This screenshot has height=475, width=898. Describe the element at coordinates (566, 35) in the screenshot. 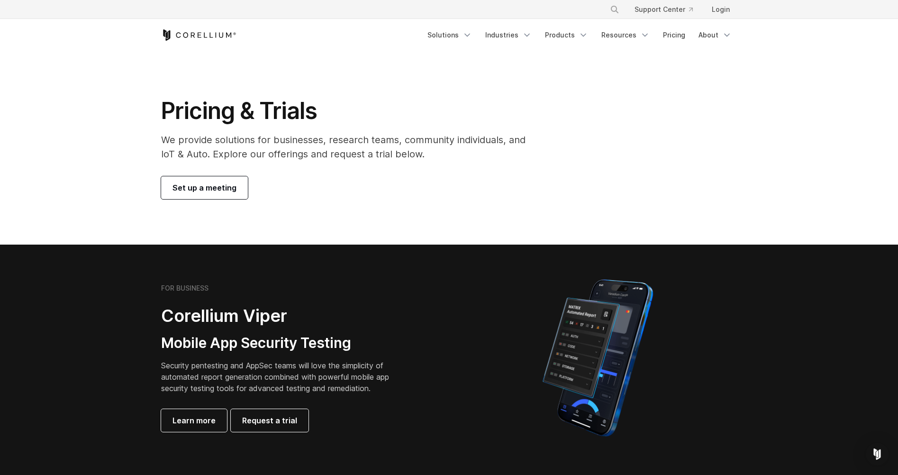

I see `a: Products` at that location.